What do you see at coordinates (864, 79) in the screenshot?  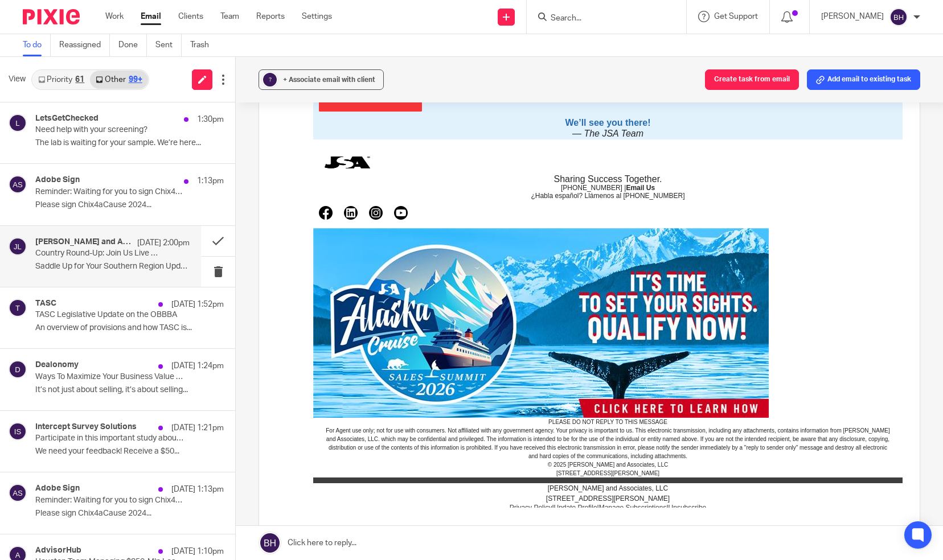 I see `button: Add email to existing task` at bounding box center [864, 79].